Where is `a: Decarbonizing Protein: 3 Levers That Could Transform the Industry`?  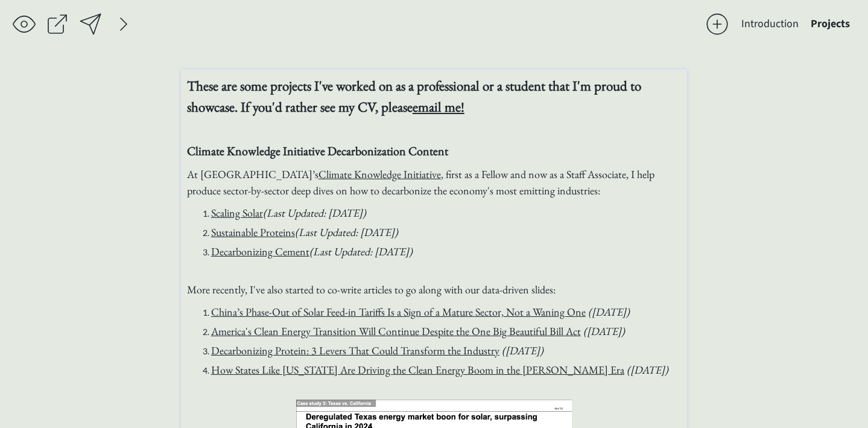 a: Decarbonizing Protein: 3 Levers That Could Transform the Industry is located at coordinates (355, 350).